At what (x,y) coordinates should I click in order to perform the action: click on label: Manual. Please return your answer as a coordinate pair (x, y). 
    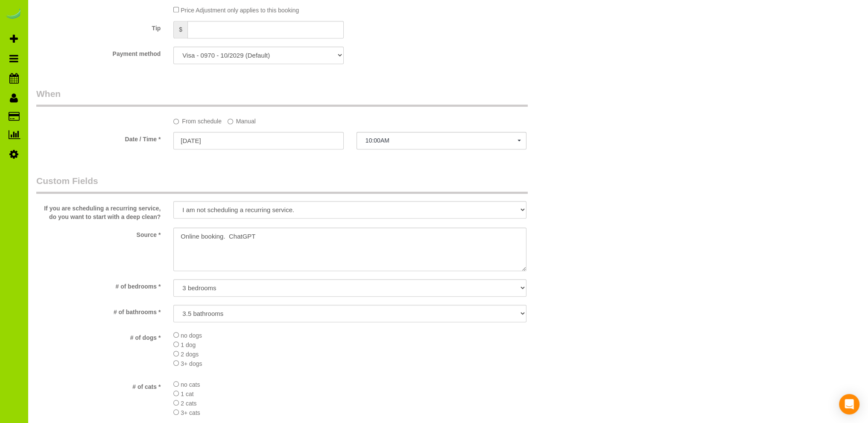
    Looking at the image, I should click on (242, 120).